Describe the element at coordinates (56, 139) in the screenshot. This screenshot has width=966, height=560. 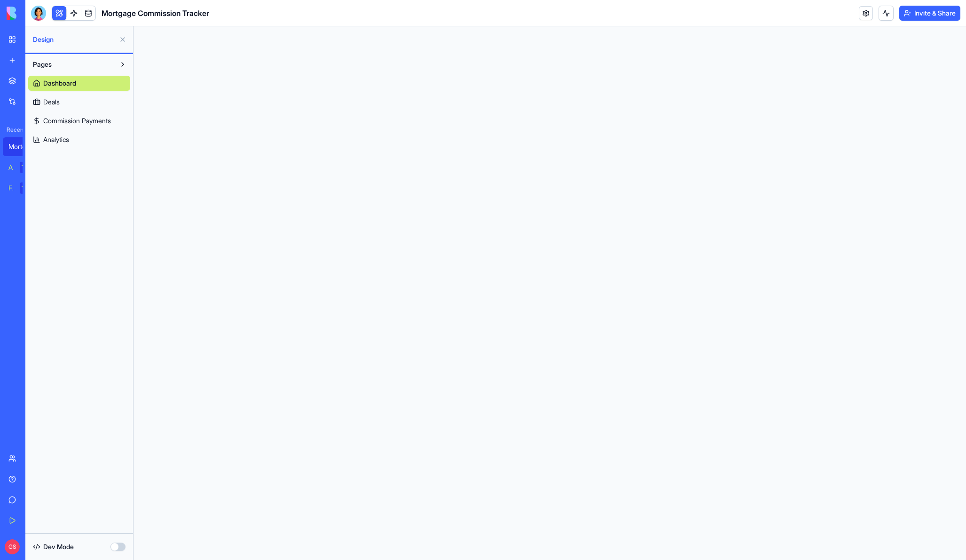
I see `span: Analytics` at that location.